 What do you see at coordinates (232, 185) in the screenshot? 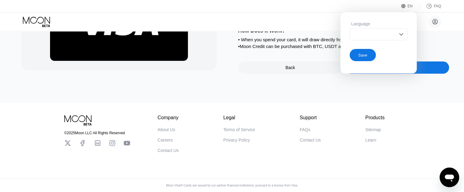
I see `div: Moon Visa® Cards are issued by our partner financial institutions, pursuant to a license from Visa.` at bounding box center [232, 185].